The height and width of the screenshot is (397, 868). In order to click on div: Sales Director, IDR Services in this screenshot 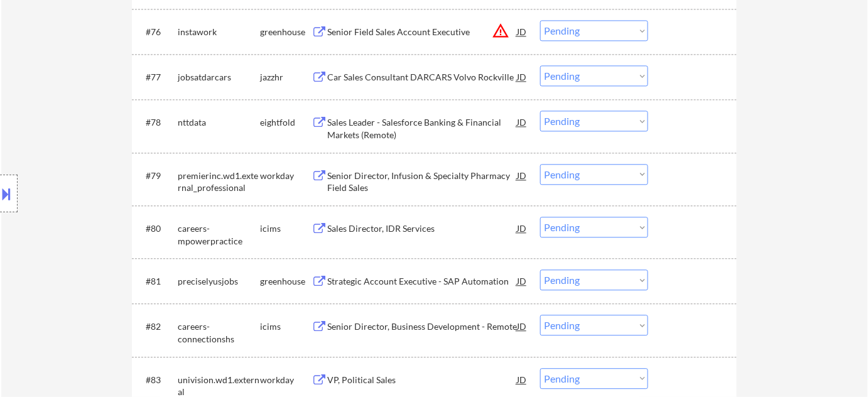, I will do `click(422, 229)`.